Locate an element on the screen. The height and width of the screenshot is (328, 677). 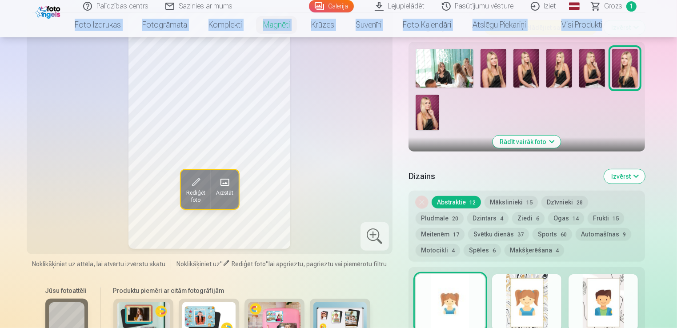
a: Foto kalendāri is located at coordinates (427, 25).